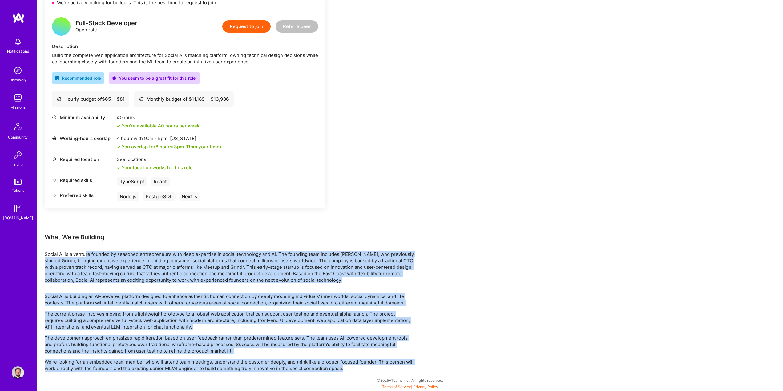 This screenshot has width=783, height=391. I want to click on div: Notifications, so click(18, 51).